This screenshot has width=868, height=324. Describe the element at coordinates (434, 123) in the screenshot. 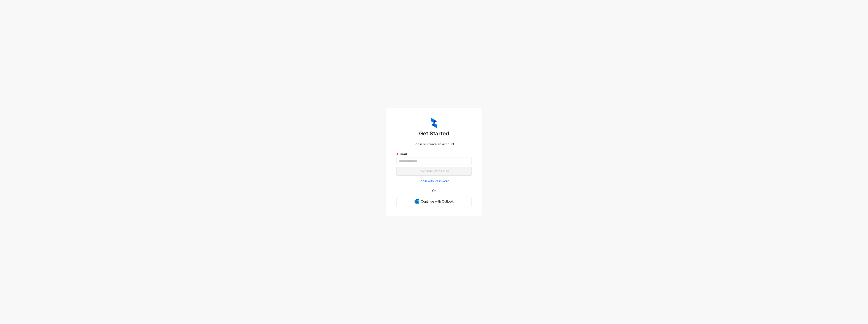

I see `img: ZumaIcon` at that location.